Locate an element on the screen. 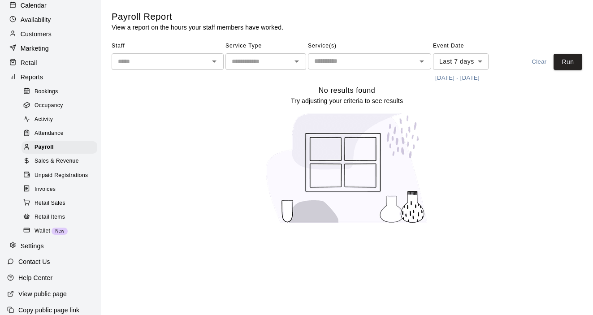 The image size is (593, 315). p: Try adjusting your criteria to see results is located at coordinates (347, 101).